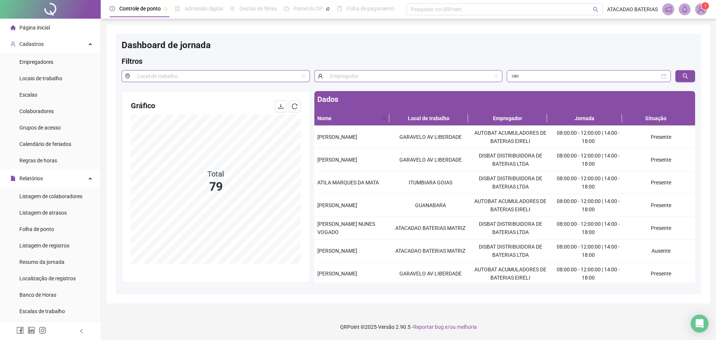 The image size is (716, 340). What do you see at coordinates (43, 330) in the screenshot?
I see `span: instagram` at bounding box center [43, 330].